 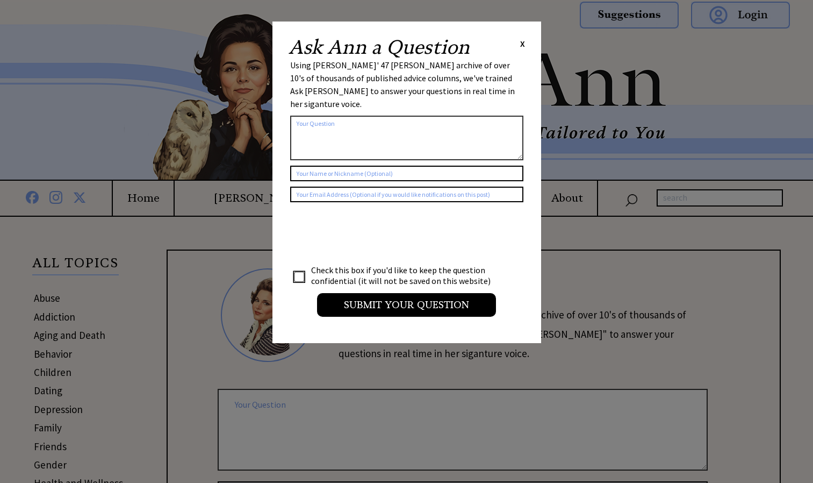 What do you see at coordinates (522, 44) in the screenshot?
I see `span: X` at bounding box center [522, 44].